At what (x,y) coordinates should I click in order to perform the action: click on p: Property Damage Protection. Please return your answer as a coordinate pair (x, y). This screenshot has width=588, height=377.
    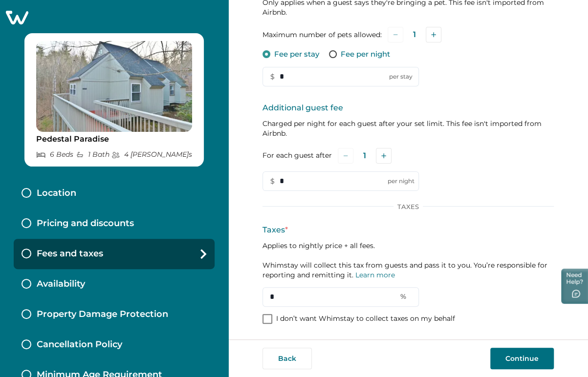
    Looking at the image, I should click on (102, 314).